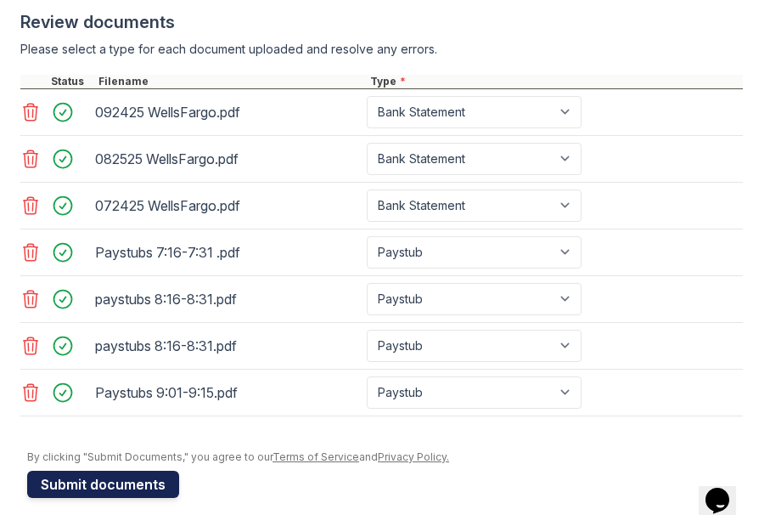 The height and width of the screenshot is (532, 770). What do you see at coordinates (227, 112) in the screenshot?
I see `div: 092425 WellsFargo.pdf` at bounding box center [227, 112].